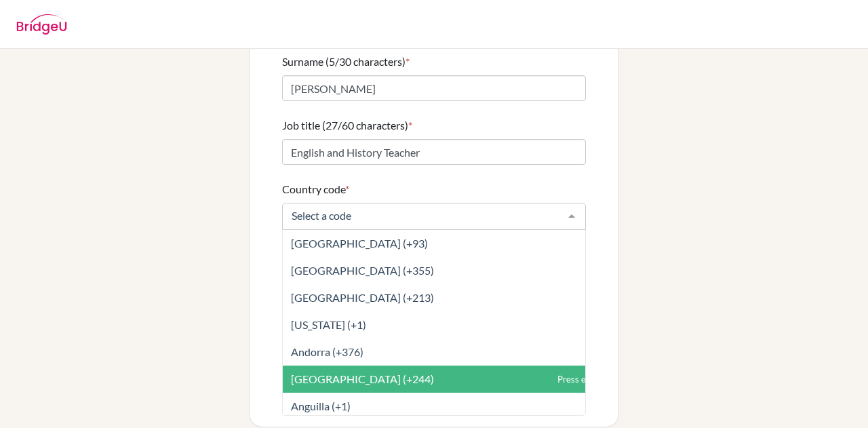 Image resolution: width=868 pixels, height=428 pixels. Describe the element at coordinates (321, 406) in the screenshot. I see `span: Anguilla (+1)` at that location.